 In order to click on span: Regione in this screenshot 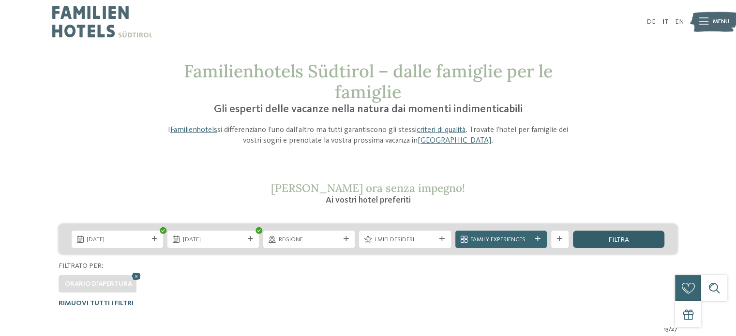, I will do `click(309, 240)`.